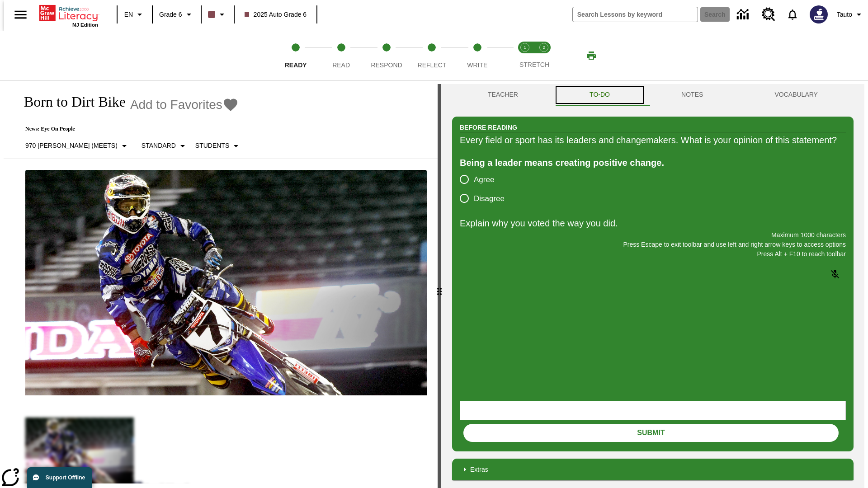 The image size is (868, 488). Describe the element at coordinates (69, 16) in the screenshot. I see `div: Home` at that location.